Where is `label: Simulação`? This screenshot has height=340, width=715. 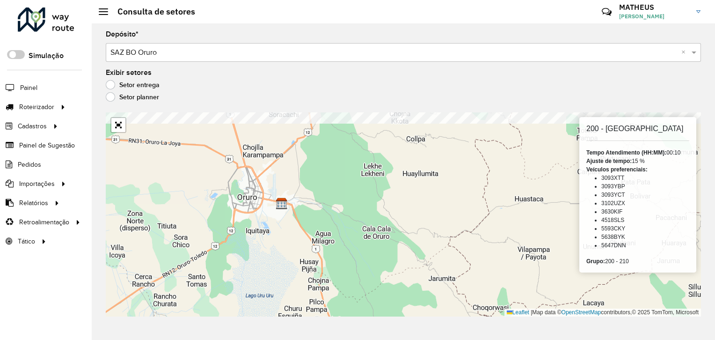 label: Simulação is located at coordinates (46, 56).